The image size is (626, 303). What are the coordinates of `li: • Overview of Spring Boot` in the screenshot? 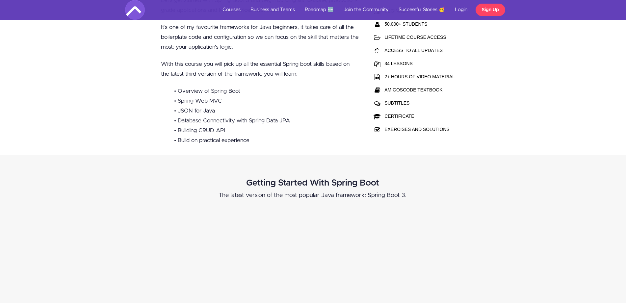 It's located at (267, 91).